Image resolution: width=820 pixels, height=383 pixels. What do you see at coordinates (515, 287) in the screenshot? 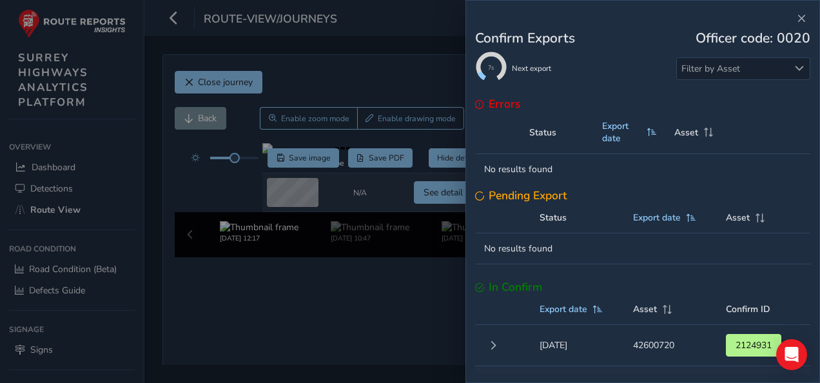
I see `h5: In Confirm` at bounding box center [515, 287].